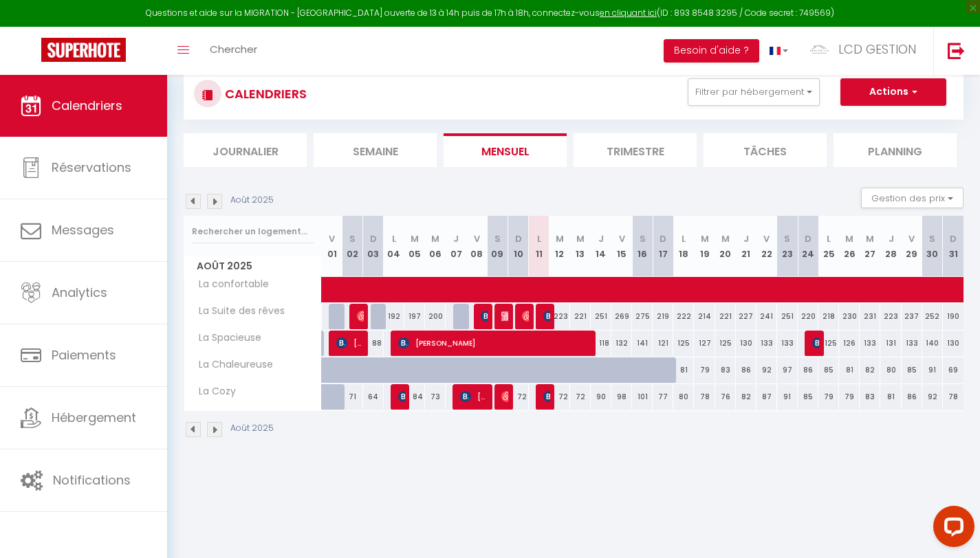 This screenshot has height=558, width=980. What do you see at coordinates (766, 343) in the screenshot?
I see `div: 133` at bounding box center [766, 343].